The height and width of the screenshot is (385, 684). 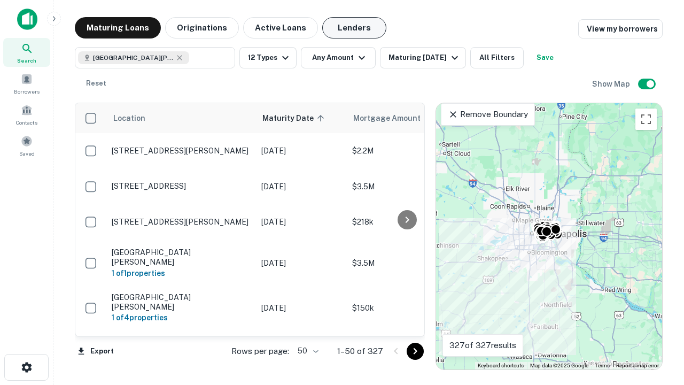 I want to click on p: $150k, so click(x=405, y=308).